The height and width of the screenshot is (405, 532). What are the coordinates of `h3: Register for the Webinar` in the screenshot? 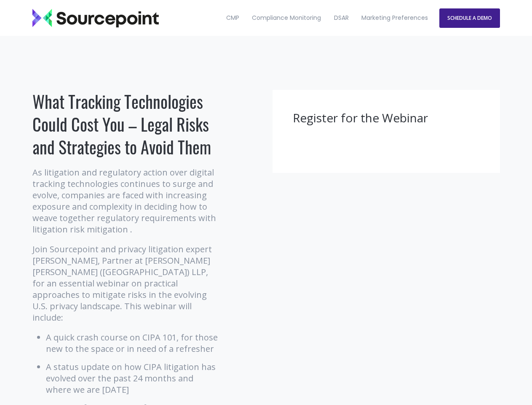 It's located at (387, 118).